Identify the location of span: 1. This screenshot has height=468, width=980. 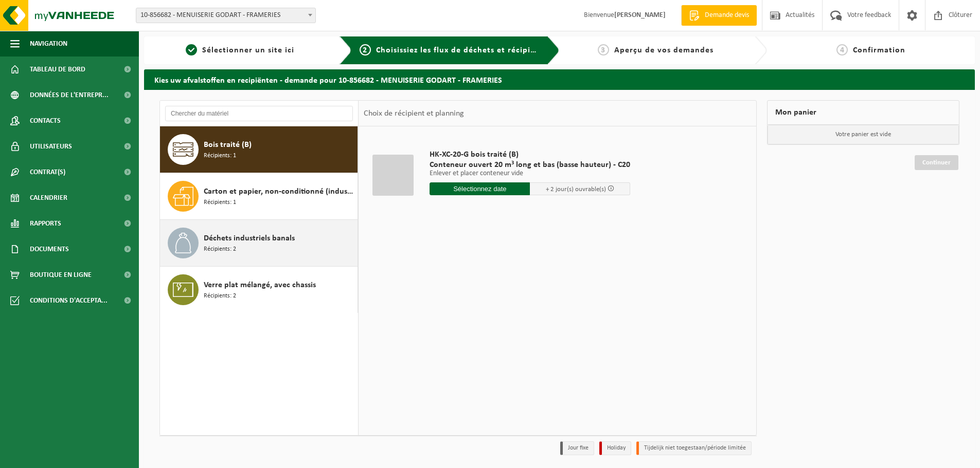
(191, 50).